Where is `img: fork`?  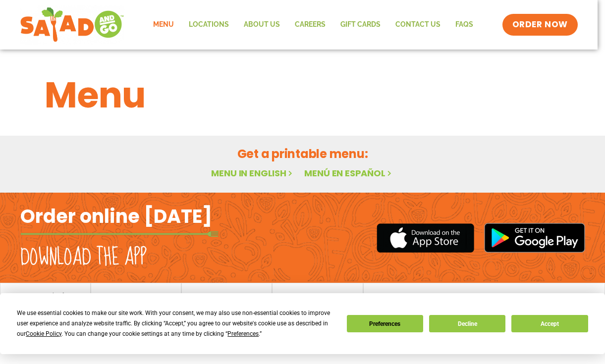
img: fork is located at coordinates (119, 234).